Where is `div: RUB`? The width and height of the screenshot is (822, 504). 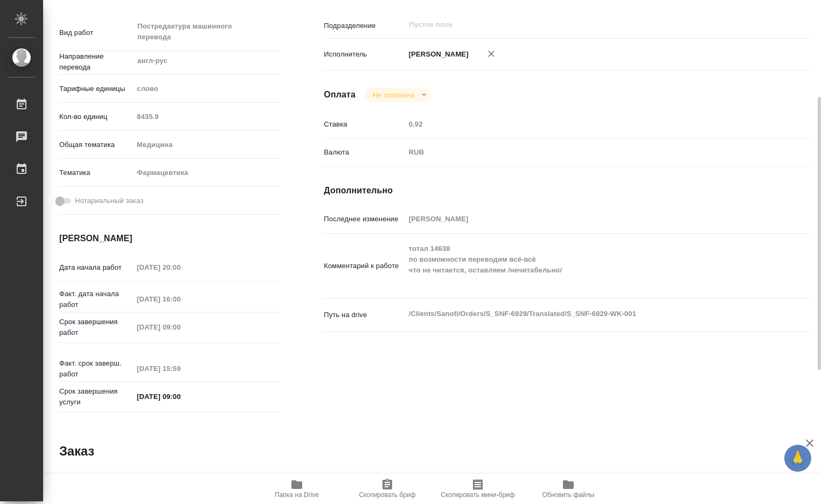
div: RUB is located at coordinates (587, 152).